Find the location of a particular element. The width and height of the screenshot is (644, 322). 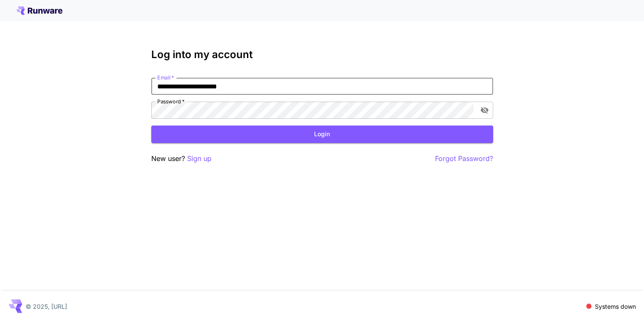

button: toggle password visibility is located at coordinates (484, 110).